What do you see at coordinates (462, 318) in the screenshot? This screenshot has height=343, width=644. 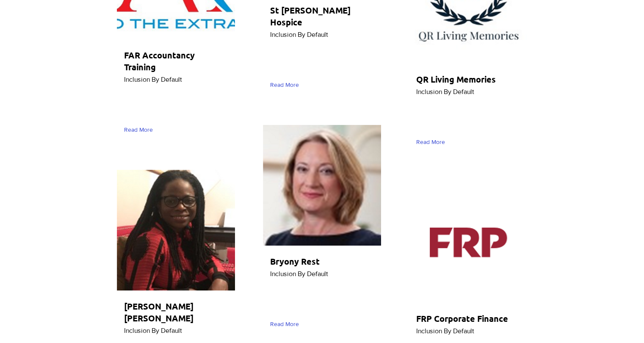 I see `span: FRP Corporate Finance` at bounding box center [462, 318].